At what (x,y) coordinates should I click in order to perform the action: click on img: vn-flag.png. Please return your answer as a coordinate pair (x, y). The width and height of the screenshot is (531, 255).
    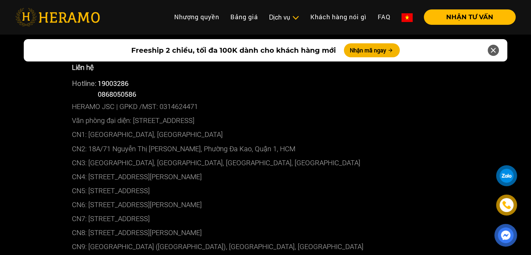
    Looking at the image, I should click on (407, 17).